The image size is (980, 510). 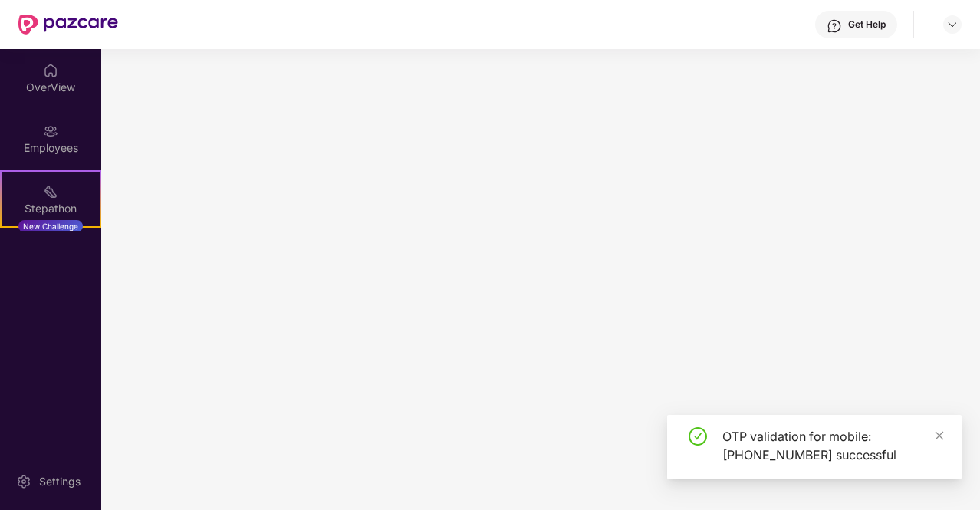 I want to click on img: svg+xml;base64,PHN2ZyB4bWxucz0iaHR0cDovL3d3dy53My5vcmcvMjAwMC9zdmciIHdpZHRoPSIyMSIgaGVpZ2h0PSIyMC..., so click(x=51, y=191).